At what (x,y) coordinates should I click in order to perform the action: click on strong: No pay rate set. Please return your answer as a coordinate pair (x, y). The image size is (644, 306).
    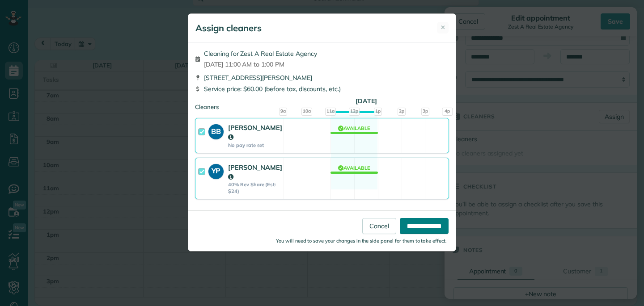
    Looking at the image, I should click on (255, 145).